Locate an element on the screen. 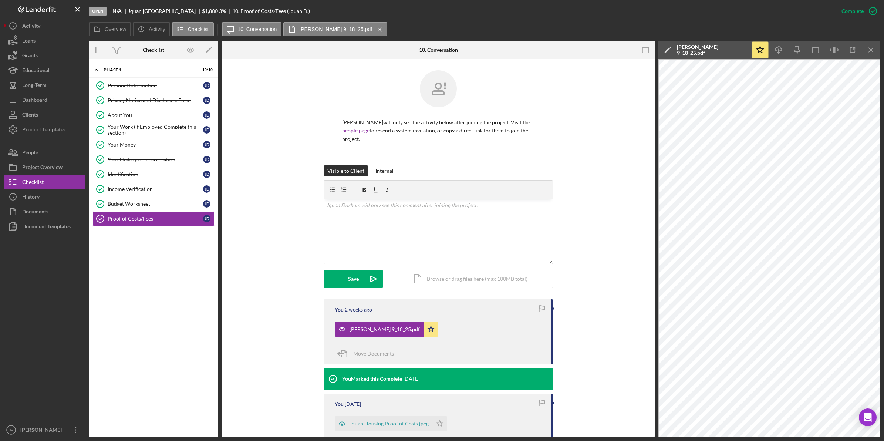  a: people page is located at coordinates (356, 130).